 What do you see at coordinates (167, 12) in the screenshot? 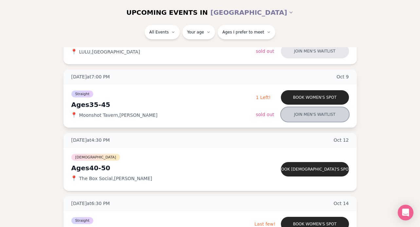
I see `span: UPCOMING EVENTS IN` at bounding box center [167, 12].